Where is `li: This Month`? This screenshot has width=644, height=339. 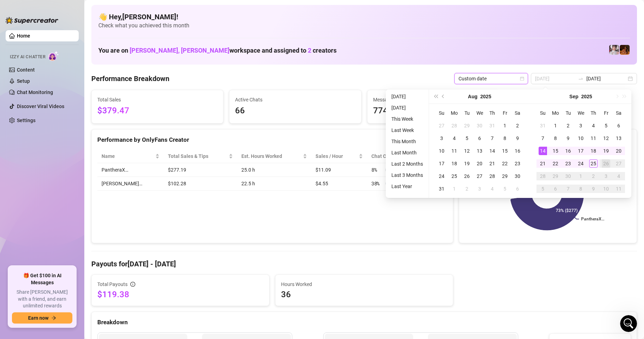 li: This Month is located at coordinates (407, 142).